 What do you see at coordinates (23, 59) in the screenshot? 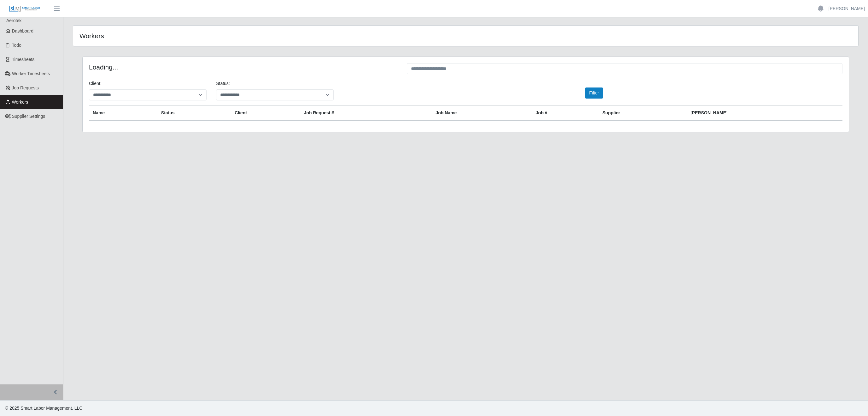
I see `span: Timesheets` at bounding box center [23, 59].